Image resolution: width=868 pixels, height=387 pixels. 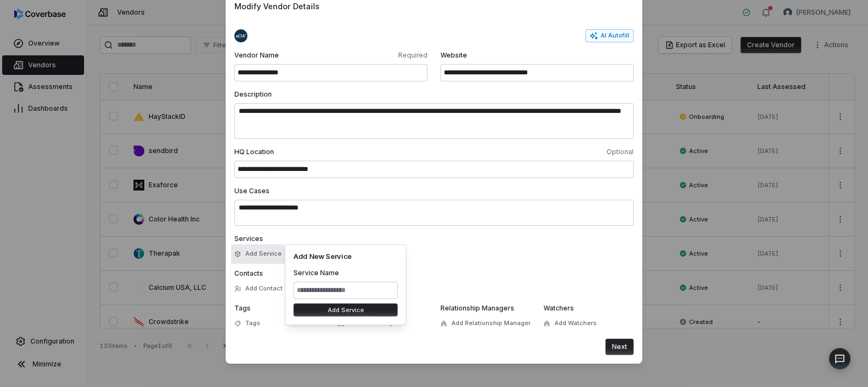 What do you see at coordinates (345, 256) in the screenshot?
I see `h4: Add New Service` at bounding box center [345, 256].